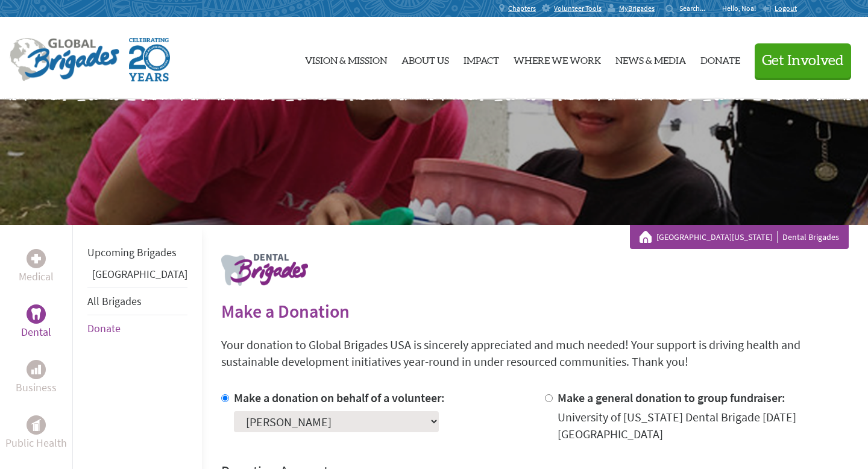  What do you see at coordinates (577, 8) in the screenshot?
I see `span: Volunteer Tools` at bounding box center [577, 8].